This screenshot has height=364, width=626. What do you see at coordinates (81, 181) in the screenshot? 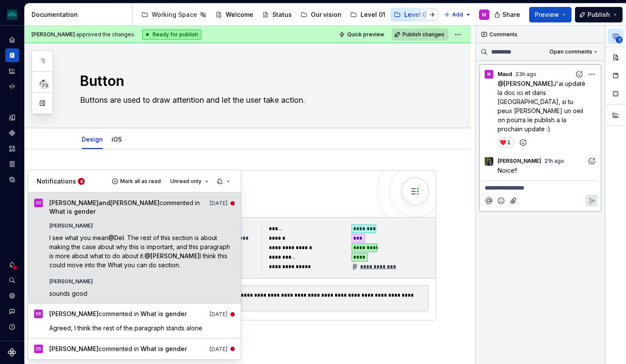
I see `span: 4` at bounding box center [81, 181].